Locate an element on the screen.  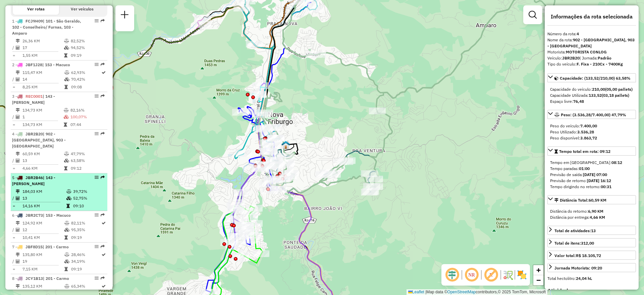
td: 14,16 KM is located at coordinates (44, 206).